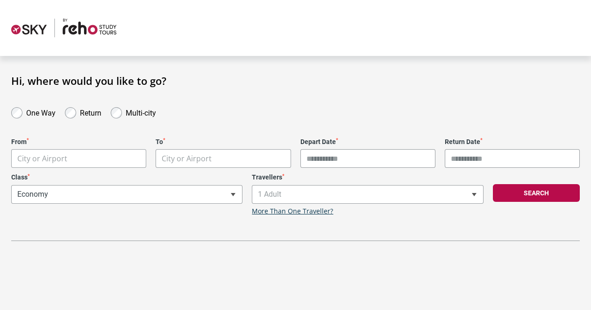 The image size is (591, 310). What do you see at coordinates (367, 177) in the screenshot?
I see `label: Travellers` at bounding box center [367, 177].